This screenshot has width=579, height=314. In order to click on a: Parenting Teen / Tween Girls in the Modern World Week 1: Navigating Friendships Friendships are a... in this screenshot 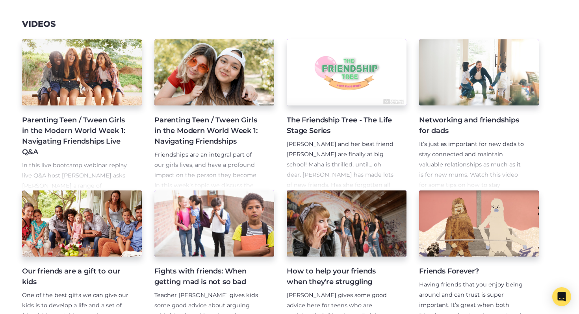, I will do `click(214, 115)`.